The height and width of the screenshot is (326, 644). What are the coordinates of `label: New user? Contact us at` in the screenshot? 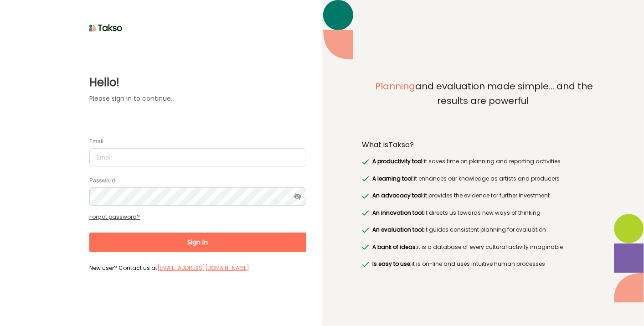 It's located at (198, 268).